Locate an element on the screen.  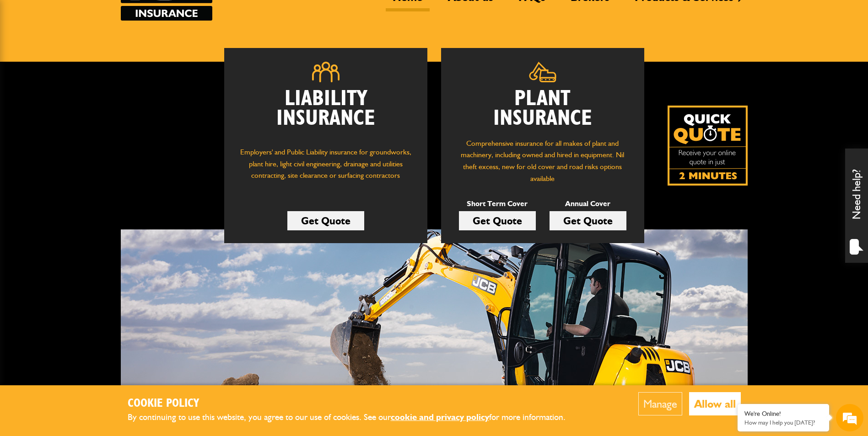
img: Quick Quote is located at coordinates (707, 146).